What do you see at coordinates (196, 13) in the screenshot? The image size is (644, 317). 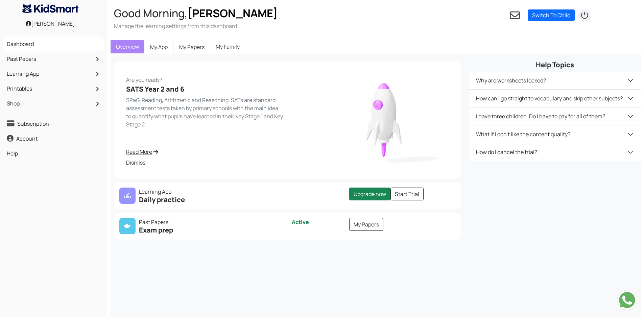 I see `h2: Good Morning,` at bounding box center [196, 13].